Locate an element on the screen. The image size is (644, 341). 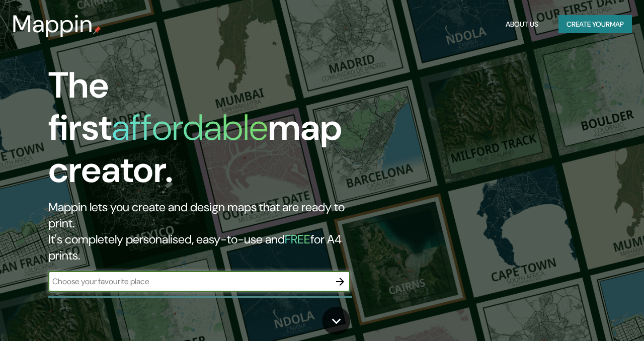
h1: The first map creator. is located at coordinates (209, 132).